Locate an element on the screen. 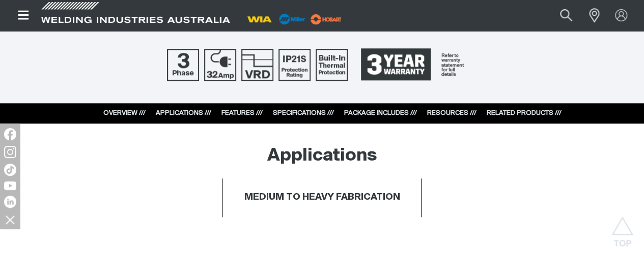  a: PACKAGE INCLUDES /// is located at coordinates (380, 113).